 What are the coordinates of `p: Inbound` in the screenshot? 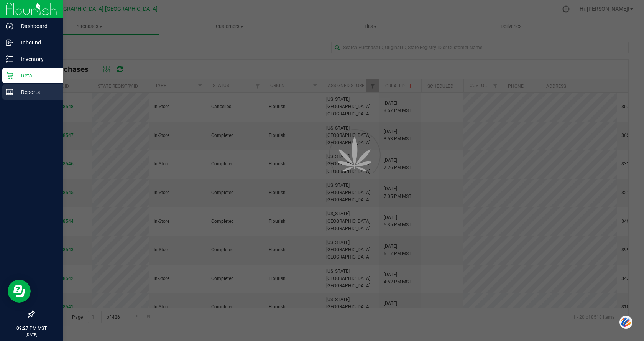 It's located at (36, 43).